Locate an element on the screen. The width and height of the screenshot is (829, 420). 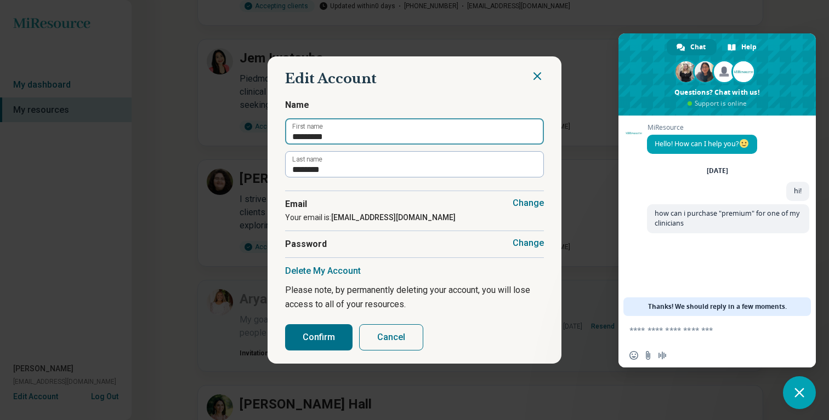
span: Name is located at coordinates (414, 105).